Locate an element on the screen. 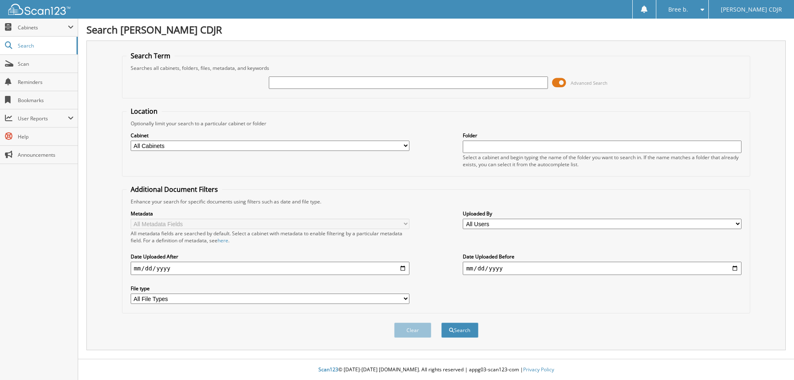 This screenshot has width=794, height=380. label: File type is located at coordinates (270, 288).